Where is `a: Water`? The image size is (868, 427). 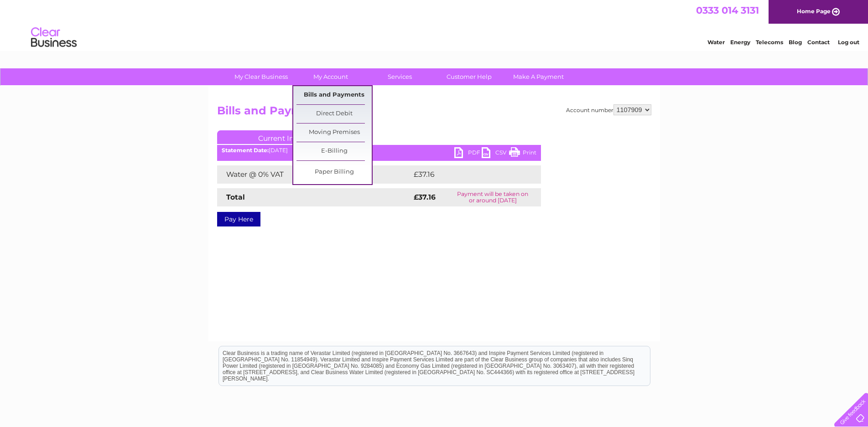 a: Water is located at coordinates (716, 42).